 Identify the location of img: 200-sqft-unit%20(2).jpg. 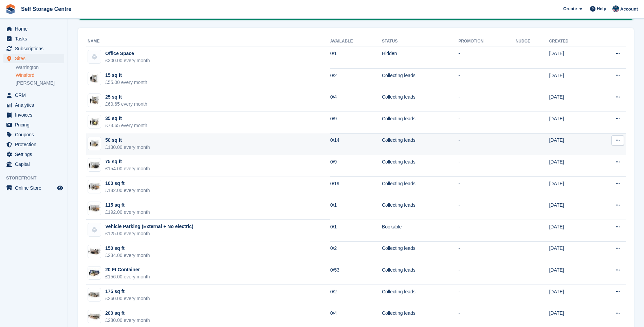
(94, 316).